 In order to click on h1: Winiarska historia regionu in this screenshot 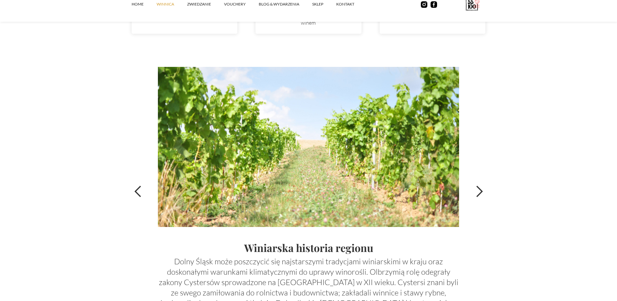, I will do `click(308, 247)`.